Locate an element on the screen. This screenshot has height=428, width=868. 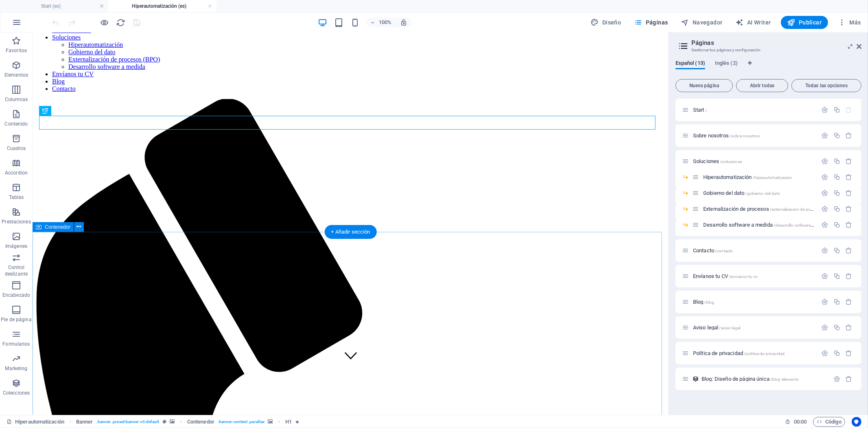
span: /politica-de-privacidad is located at coordinates (765, 353).